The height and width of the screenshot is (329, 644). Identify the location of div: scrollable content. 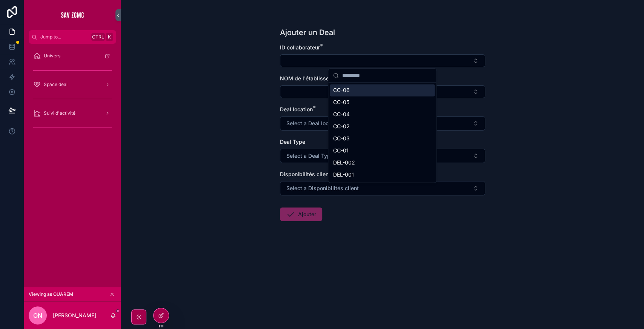
(73, 93).